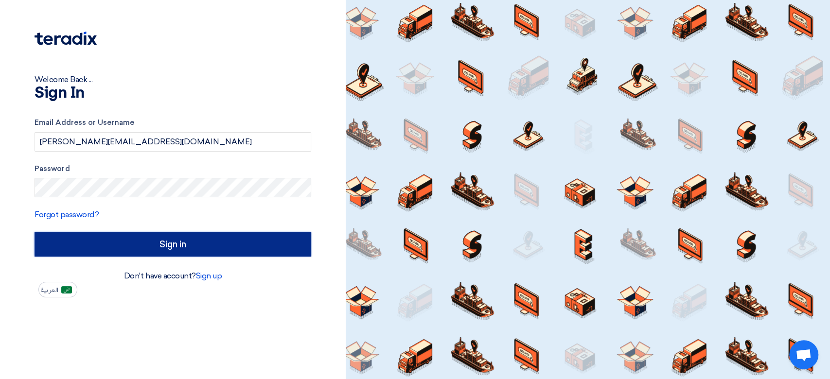 Image resolution: width=830 pixels, height=379 pixels. Describe the element at coordinates (173, 169) in the screenshot. I see `label: Password` at that location.